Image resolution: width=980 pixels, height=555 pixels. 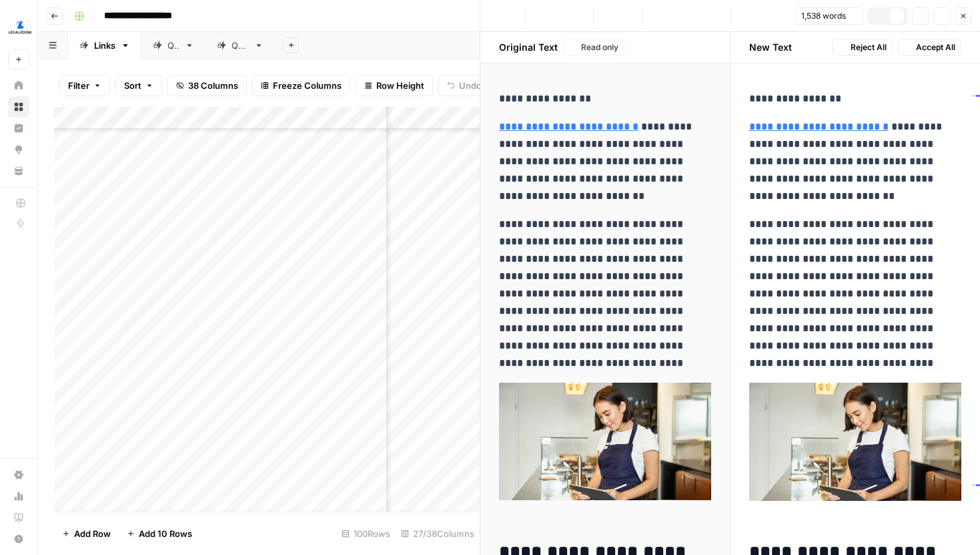 What do you see at coordinates (86, 533) in the screenshot?
I see `button: Add Row` at bounding box center [86, 533].